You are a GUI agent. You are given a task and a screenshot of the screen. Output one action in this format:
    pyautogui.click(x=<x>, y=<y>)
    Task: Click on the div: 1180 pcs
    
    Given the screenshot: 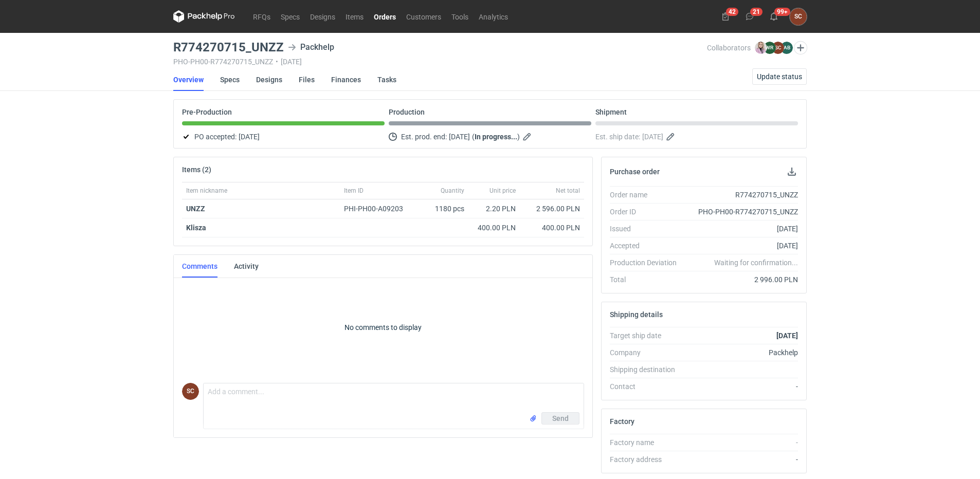 What is the action you would take?
    pyautogui.click(x=442, y=209)
    